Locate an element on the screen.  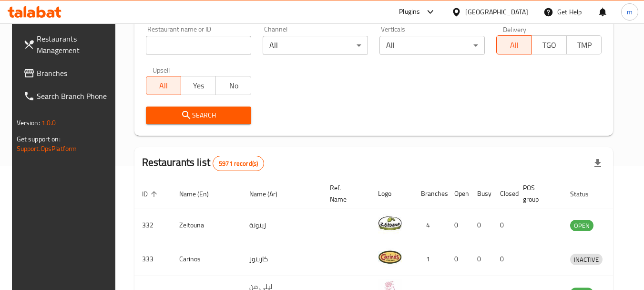
span: POS group is located at coordinates (537, 193).